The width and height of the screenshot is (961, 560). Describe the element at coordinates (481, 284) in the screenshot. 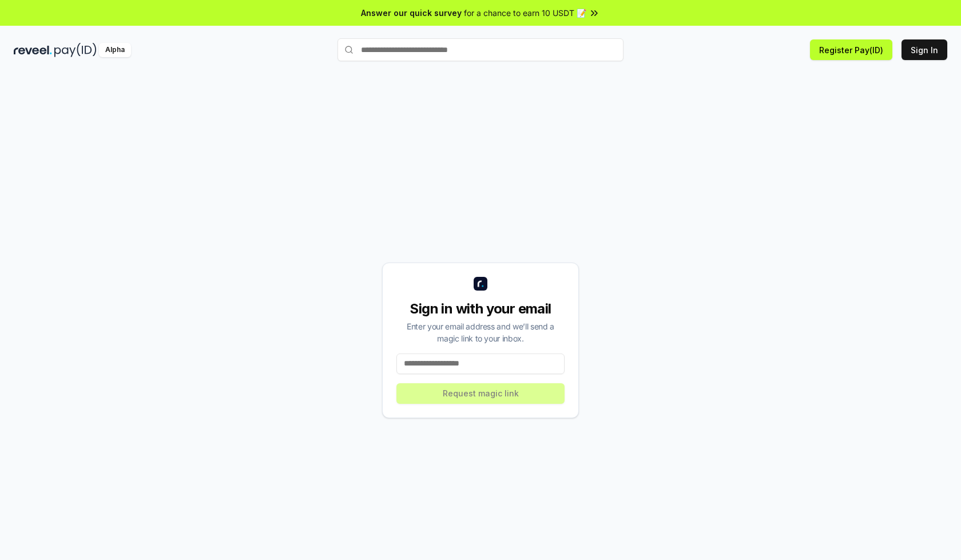

I see `img: logo_small` at that location.